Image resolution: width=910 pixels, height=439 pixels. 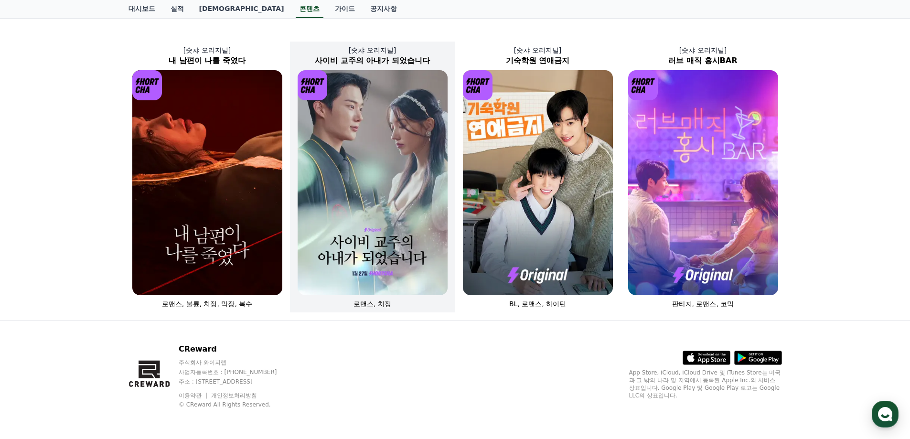 What do you see at coordinates (538, 182) in the screenshot?
I see `img: 기숙학원 연애금지` at bounding box center [538, 182].